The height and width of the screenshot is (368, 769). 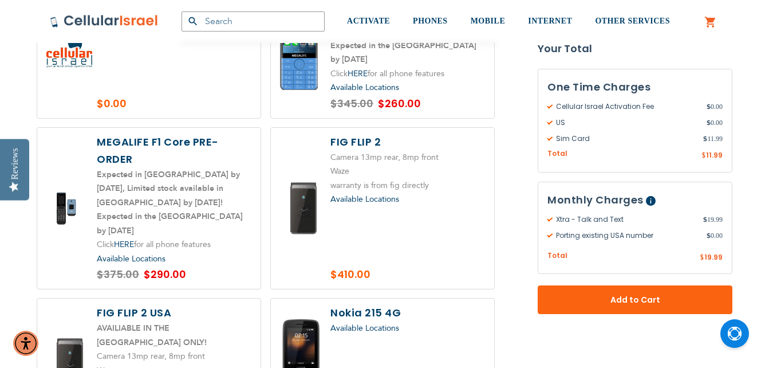 I want to click on span: Porting existing USA number, so click(x=627, y=235).